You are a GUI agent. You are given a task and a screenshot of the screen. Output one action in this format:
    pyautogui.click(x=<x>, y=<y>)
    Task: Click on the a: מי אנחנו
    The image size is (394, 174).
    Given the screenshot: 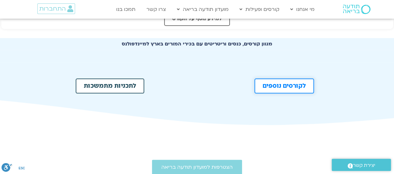 What is the action you would take?
    pyautogui.click(x=303, y=9)
    